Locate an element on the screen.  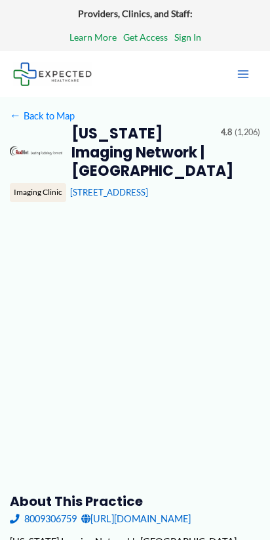
a: Get Access is located at coordinates (146, 37).